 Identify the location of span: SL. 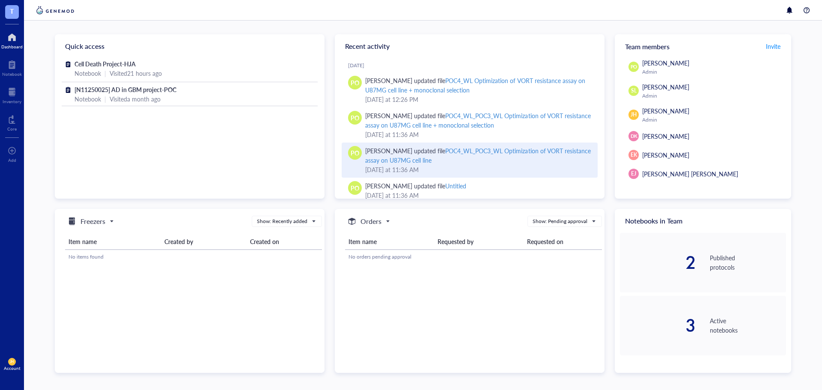
(634, 91).